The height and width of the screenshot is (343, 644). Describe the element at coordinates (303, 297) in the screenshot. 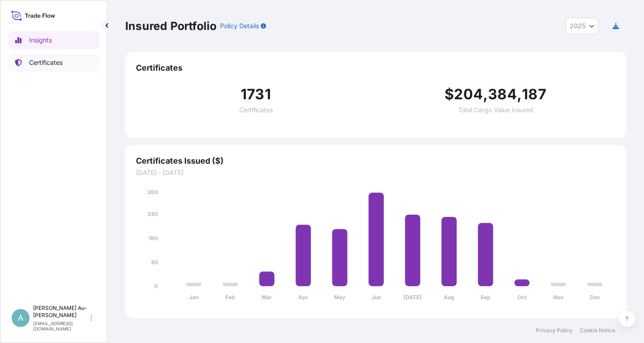

I see `tspan: Apr` at that location.